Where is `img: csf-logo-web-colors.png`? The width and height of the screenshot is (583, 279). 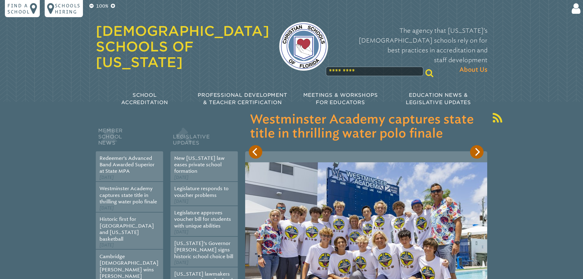 img: csf-logo-web-colors.png is located at coordinates (304, 46).